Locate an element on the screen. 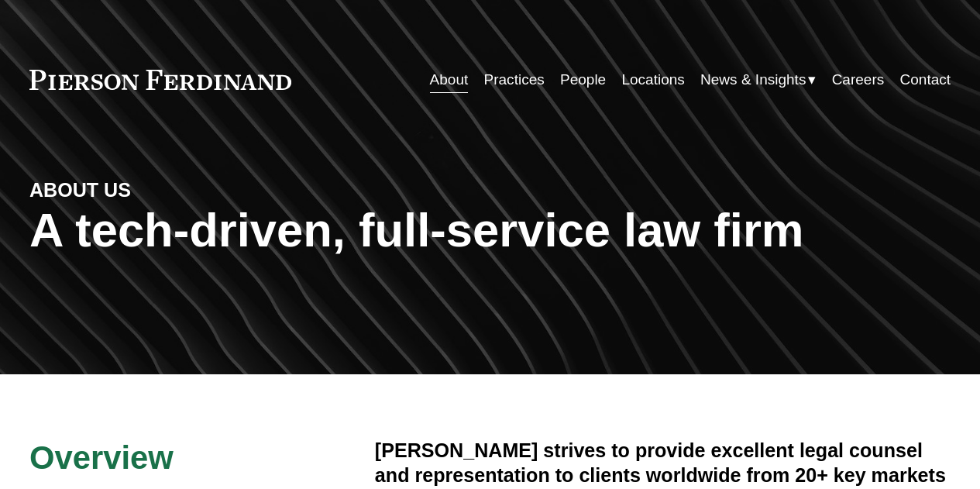  a: People is located at coordinates (582, 80).